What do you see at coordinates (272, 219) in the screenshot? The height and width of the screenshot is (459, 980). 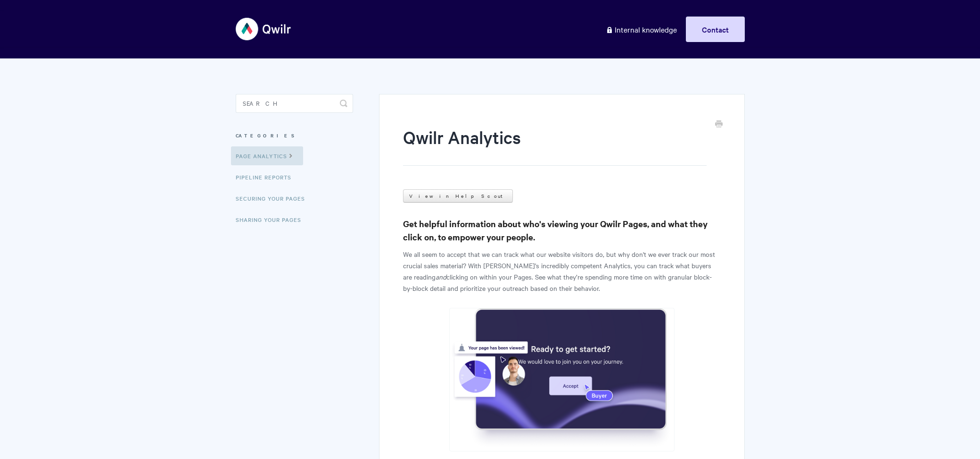 I see `a: Sharing Your Pages` at bounding box center [272, 219].